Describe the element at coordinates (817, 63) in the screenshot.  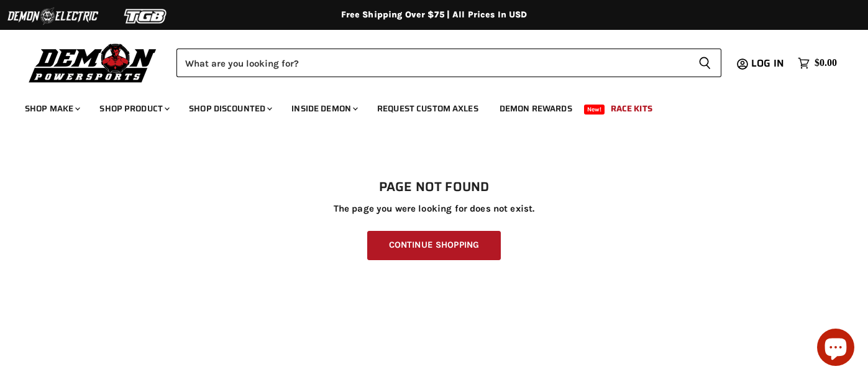
I see `a: $0.00` at that location.